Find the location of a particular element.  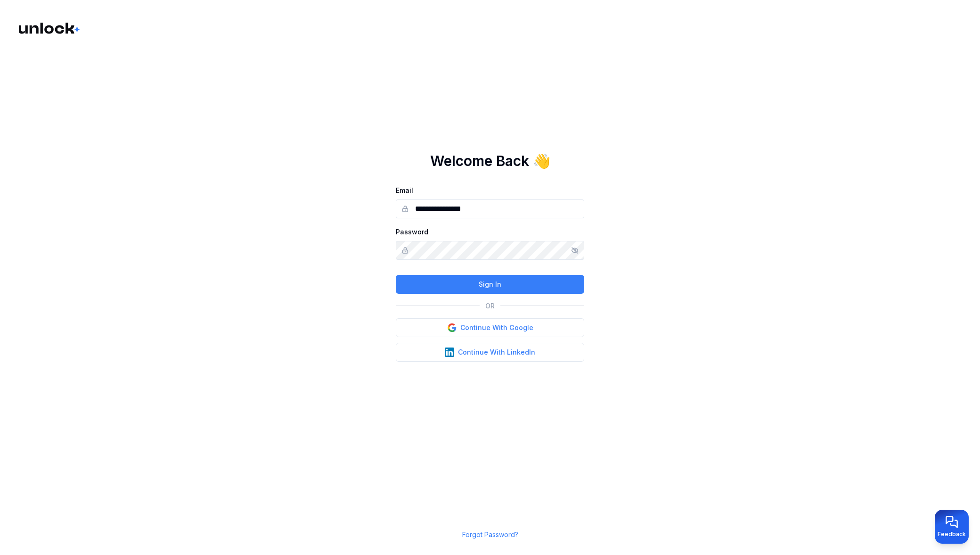

button: Continue With LinkedIn is located at coordinates (490, 352).